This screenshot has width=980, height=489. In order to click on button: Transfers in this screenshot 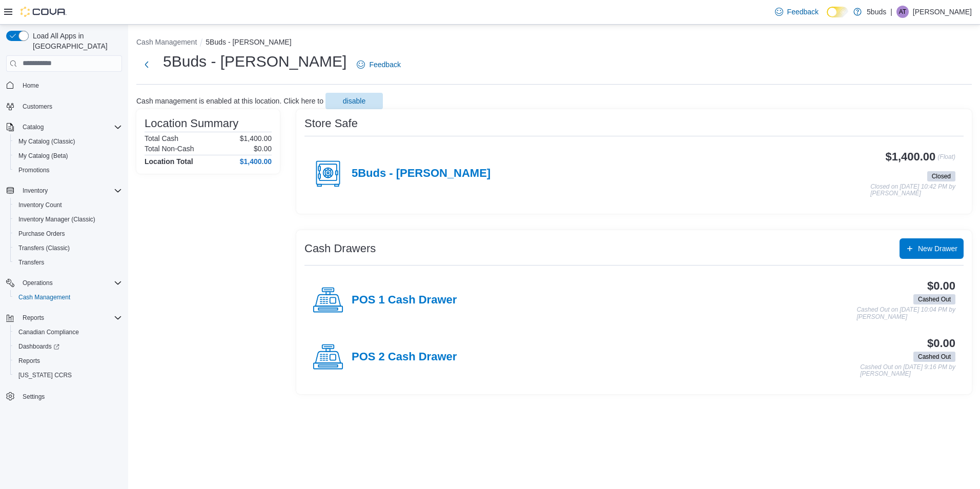, I will do `click(68, 263)`.